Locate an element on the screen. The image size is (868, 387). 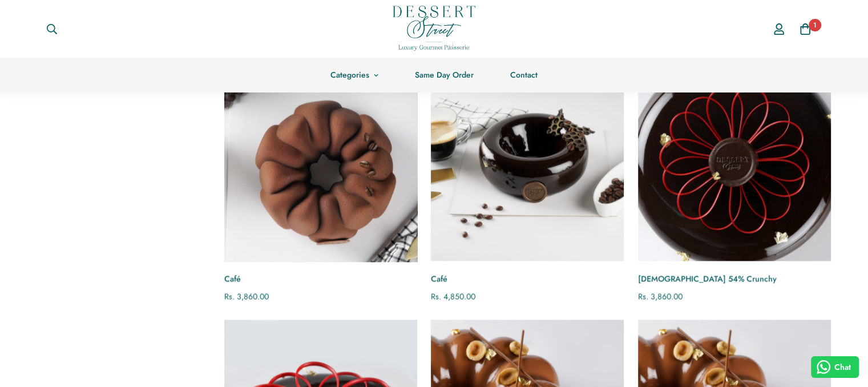
button: Search is located at coordinates (52, 29).